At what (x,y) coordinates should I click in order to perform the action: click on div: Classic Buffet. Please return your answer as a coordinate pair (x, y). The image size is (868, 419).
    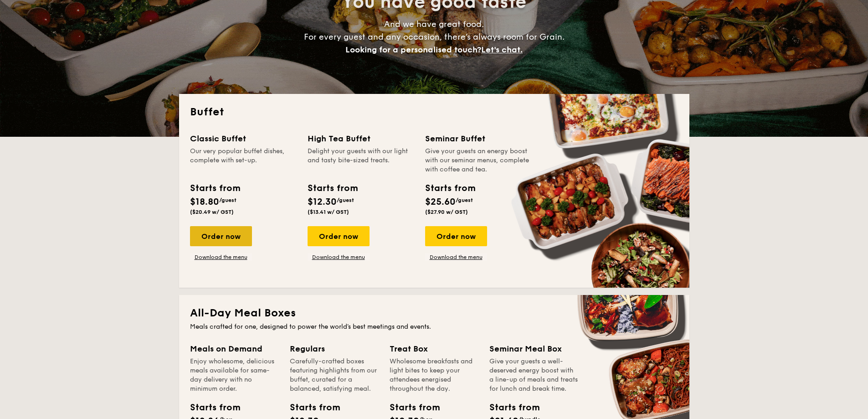
    Looking at the image, I should click on (244, 139).